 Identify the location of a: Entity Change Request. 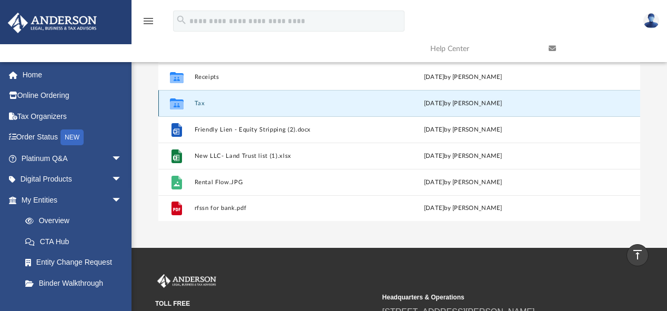
(76, 263).